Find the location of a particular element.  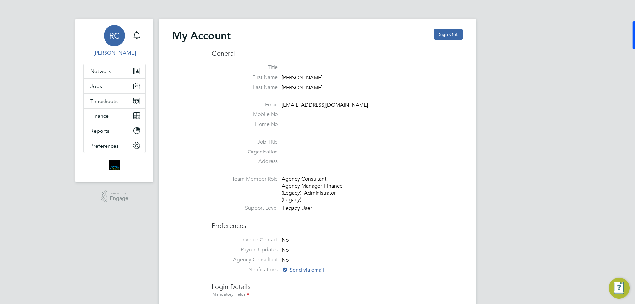

h2: My Account is located at coordinates (201, 36).